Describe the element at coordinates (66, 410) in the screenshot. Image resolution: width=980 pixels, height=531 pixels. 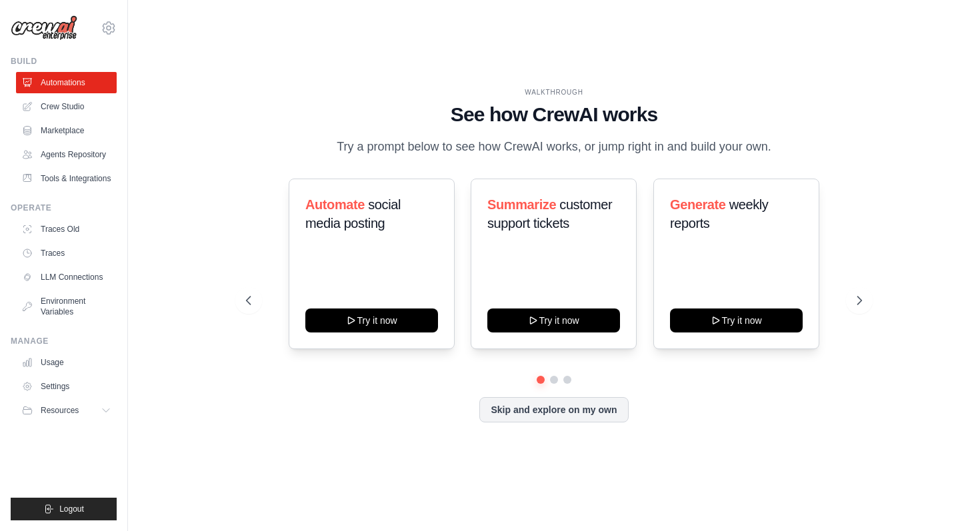
I see `button: Resources` at that location.